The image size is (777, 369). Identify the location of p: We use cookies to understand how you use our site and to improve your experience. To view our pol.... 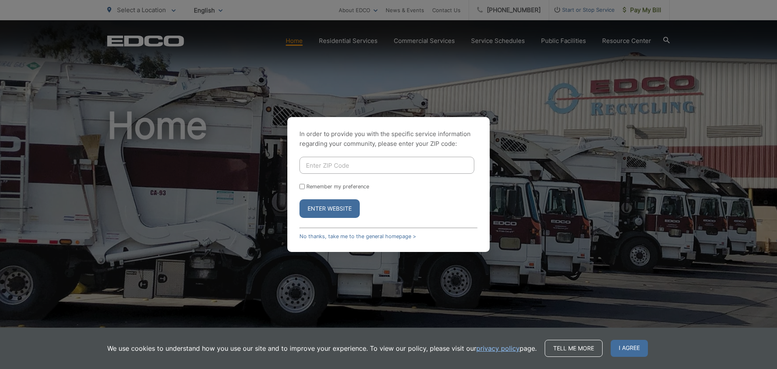
(322, 348).